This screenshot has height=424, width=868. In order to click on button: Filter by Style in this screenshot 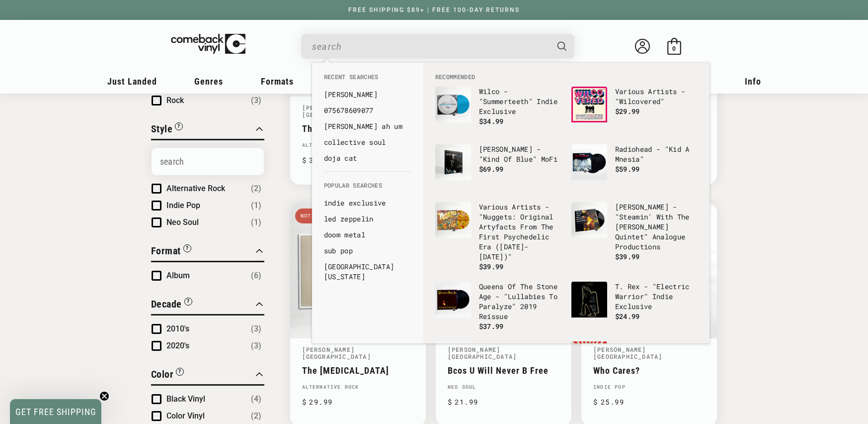, I will do `click(167, 130)`.